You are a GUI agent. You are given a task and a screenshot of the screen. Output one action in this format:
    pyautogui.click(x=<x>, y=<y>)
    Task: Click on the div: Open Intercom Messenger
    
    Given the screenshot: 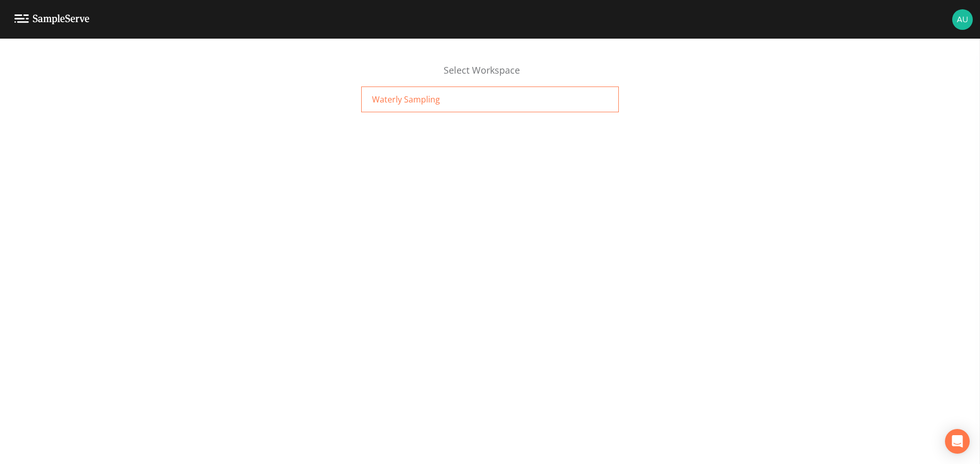 What is the action you would take?
    pyautogui.click(x=958, y=442)
    